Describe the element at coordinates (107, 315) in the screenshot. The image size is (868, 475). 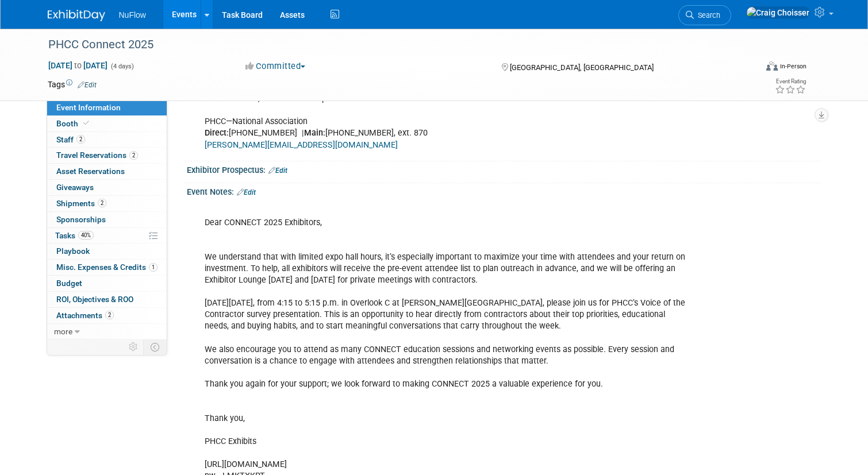
I see `a: Attachments2` at that location.